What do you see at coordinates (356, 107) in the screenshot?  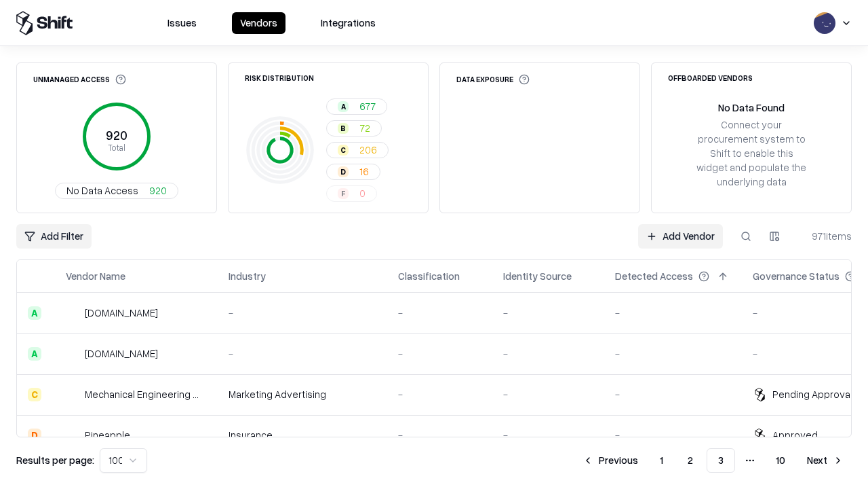 I see `button: A677` at bounding box center [356, 107].